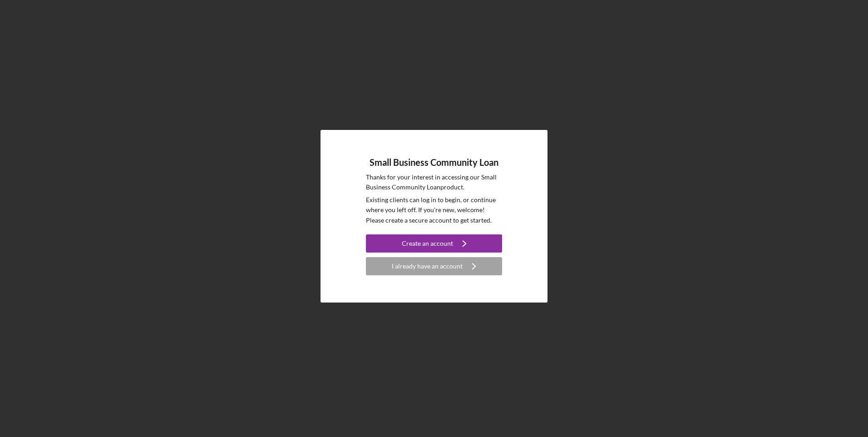  What do you see at coordinates (434, 266) in the screenshot?
I see `button: I already have an account` at bounding box center [434, 266].